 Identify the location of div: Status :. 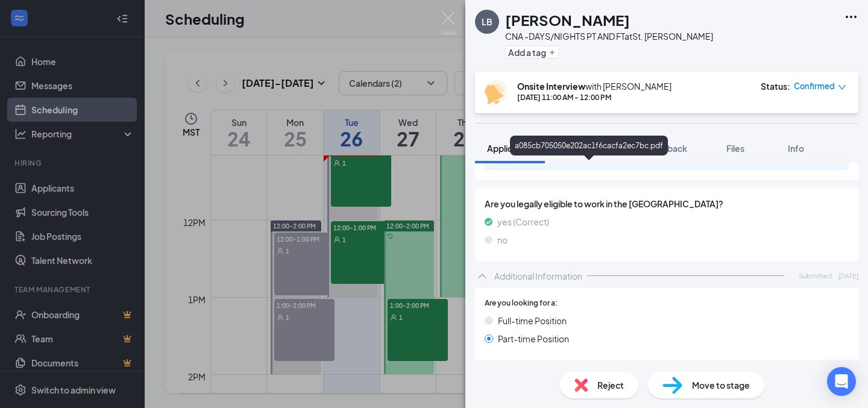
(776, 86).